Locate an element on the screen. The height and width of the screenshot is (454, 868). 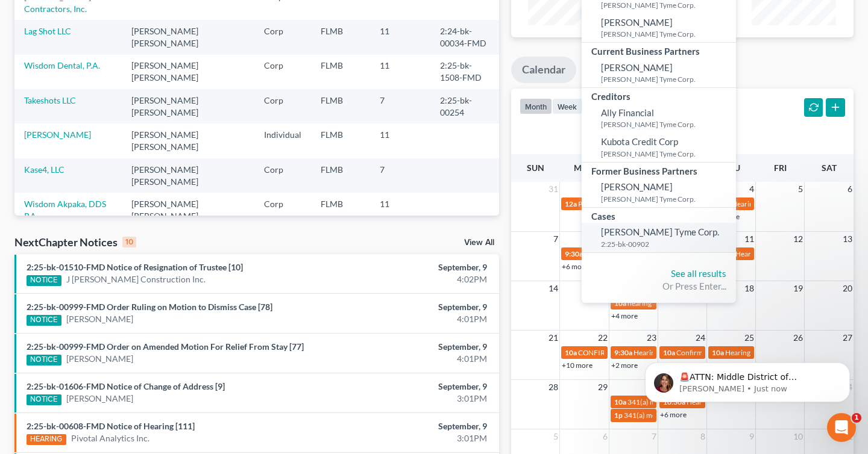
a: Lag Shot LLC is located at coordinates (48, 31).